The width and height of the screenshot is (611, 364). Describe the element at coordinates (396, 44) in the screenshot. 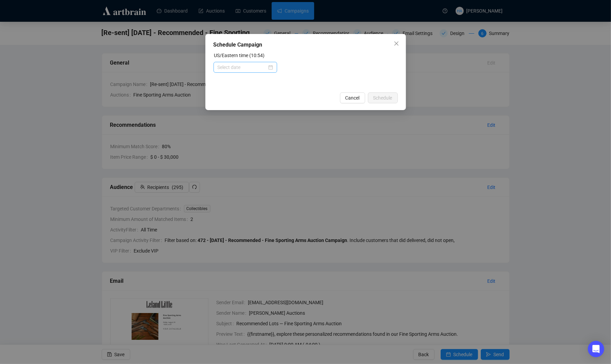

I see `button: Close` at that location.